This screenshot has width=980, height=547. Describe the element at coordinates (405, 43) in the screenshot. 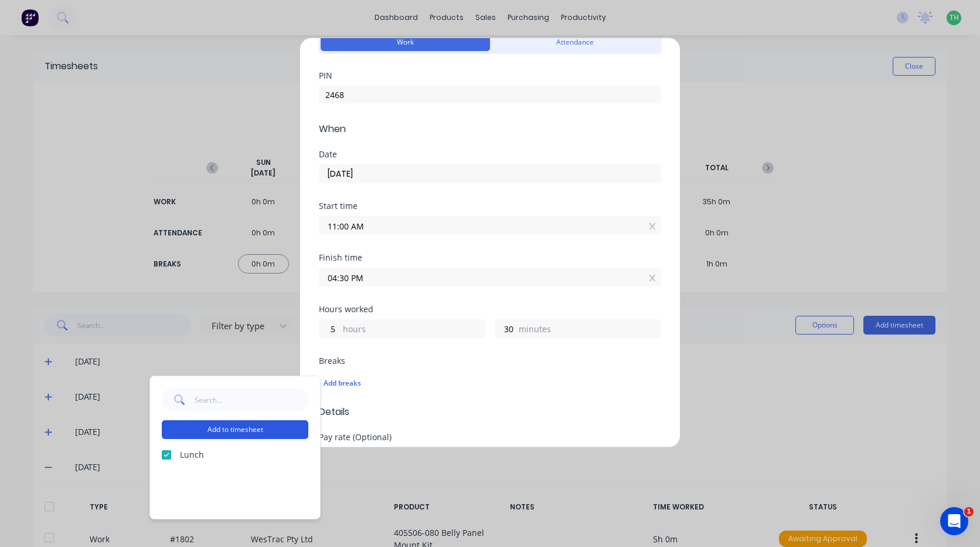

I see `button: Work` at that location.